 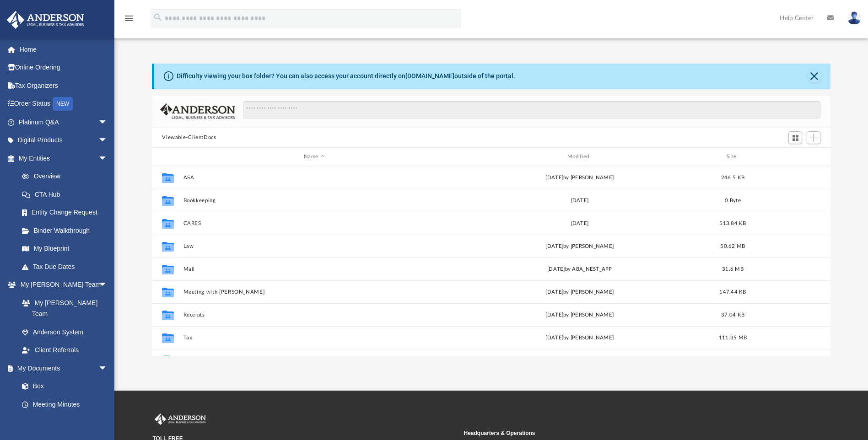 What do you see at coordinates (65, 404) in the screenshot?
I see `a: Meeting Minutes` at bounding box center [65, 404].